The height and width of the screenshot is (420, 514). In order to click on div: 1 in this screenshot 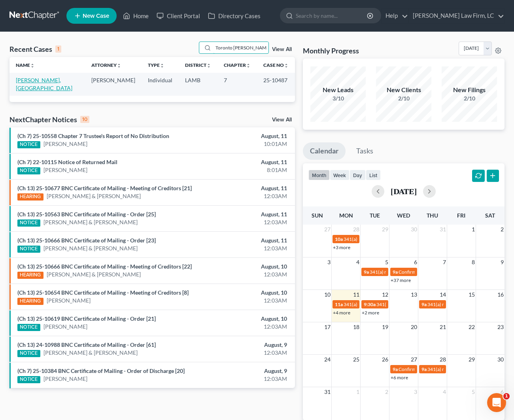, I will do `click(58, 49)`.